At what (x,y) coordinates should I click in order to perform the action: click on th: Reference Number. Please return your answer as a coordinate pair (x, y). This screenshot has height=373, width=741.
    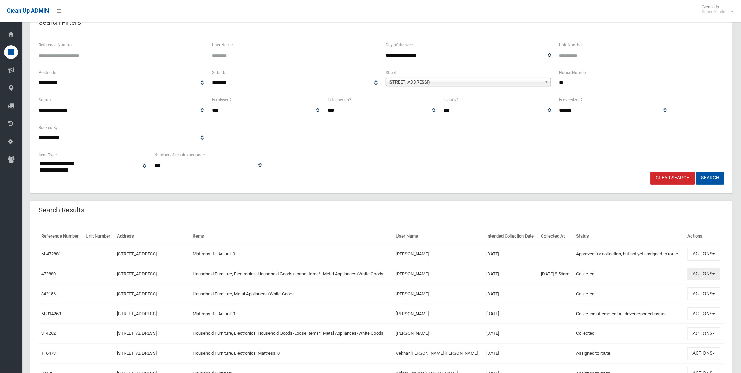
    Looking at the image, I should click on (61, 236).